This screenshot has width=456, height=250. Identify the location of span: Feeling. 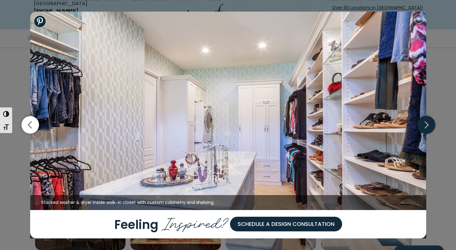
(136, 224).